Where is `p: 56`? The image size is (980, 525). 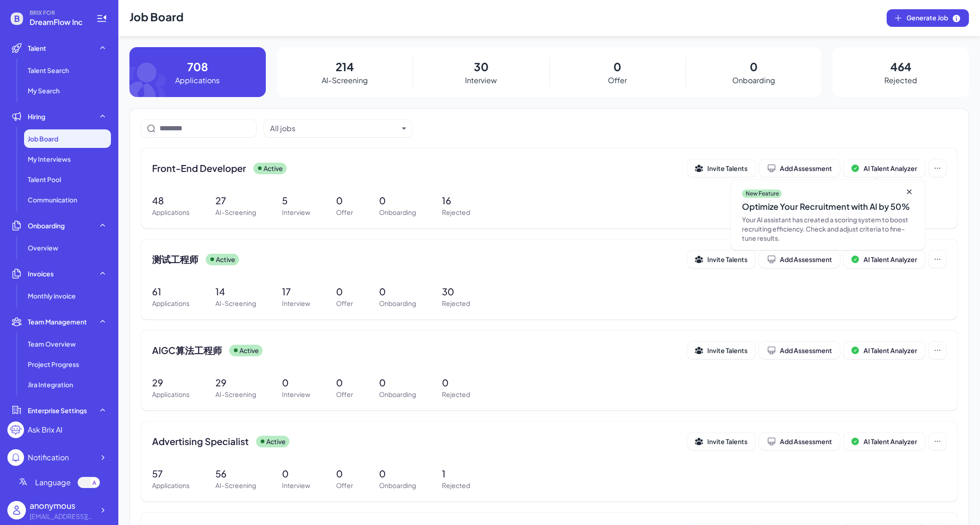
p: 56 is located at coordinates (236, 474).